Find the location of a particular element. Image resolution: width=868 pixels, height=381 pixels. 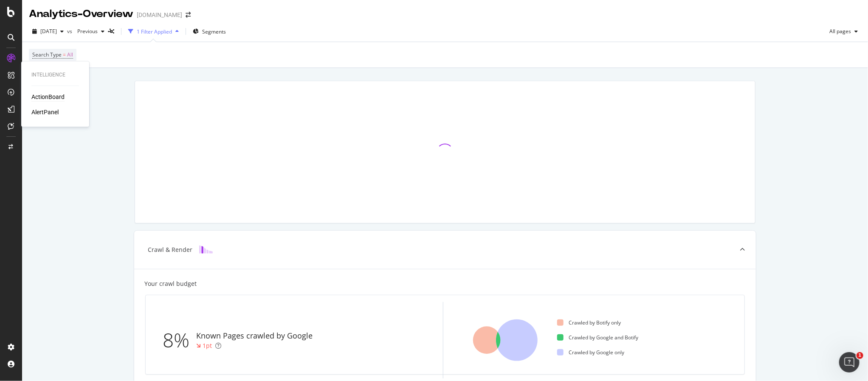

button: All pages is located at coordinates (844, 32).